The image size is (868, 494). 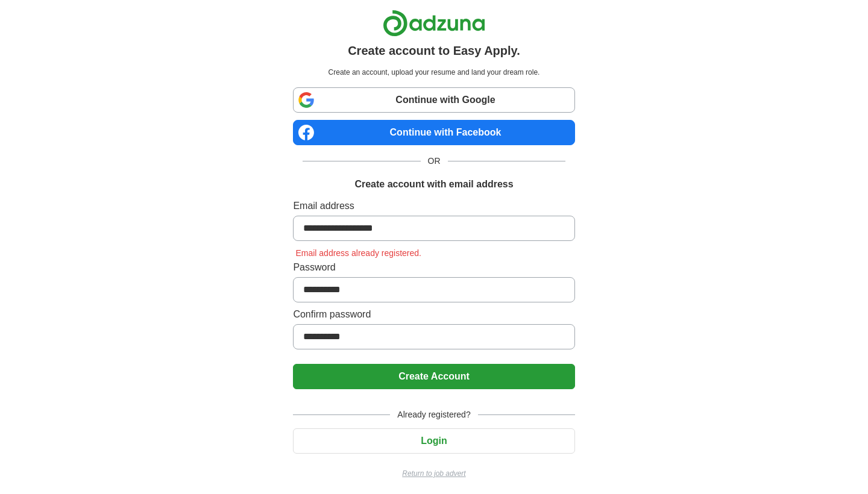 What do you see at coordinates (433, 441) in the screenshot?
I see `a: Login` at bounding box center [433, 441].